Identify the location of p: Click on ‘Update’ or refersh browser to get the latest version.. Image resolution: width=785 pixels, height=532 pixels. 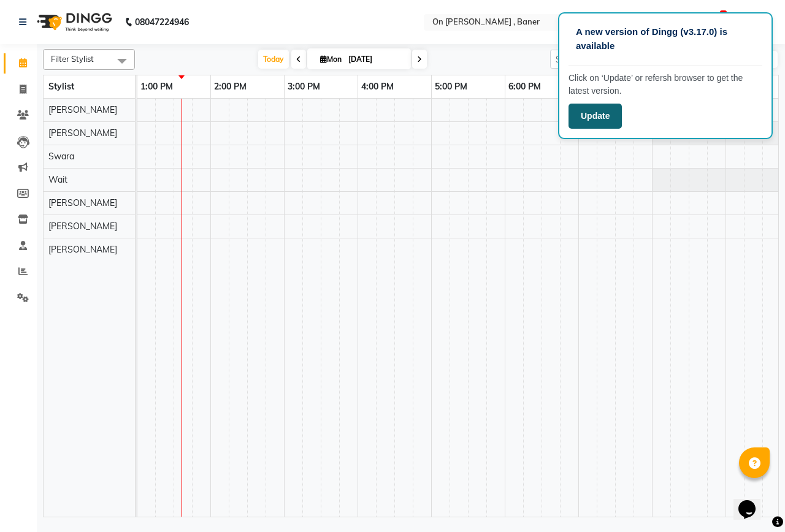
(665, 85).